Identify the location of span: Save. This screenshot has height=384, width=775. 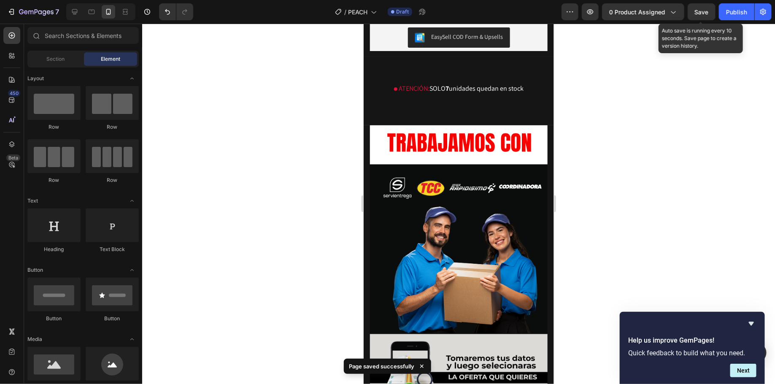
(702, 12).